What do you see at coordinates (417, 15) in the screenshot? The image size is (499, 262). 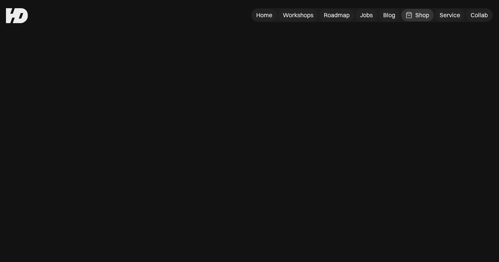 I see `a: Shop` at bounding box center [417, 15].